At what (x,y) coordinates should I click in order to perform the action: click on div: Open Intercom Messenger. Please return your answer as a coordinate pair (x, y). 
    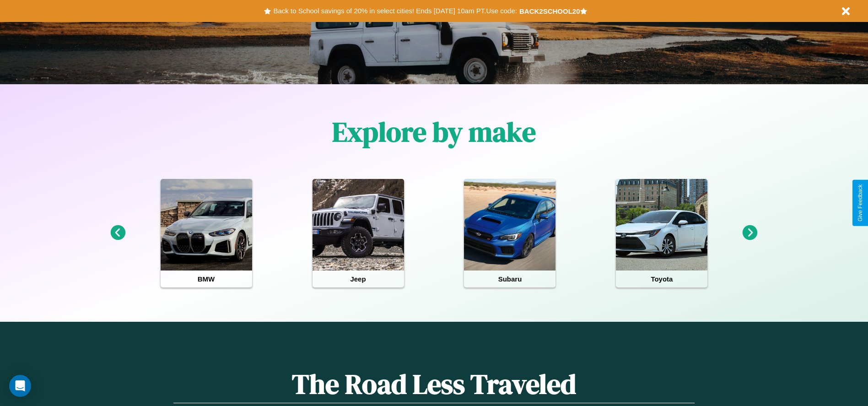
    Looking at the image, I should click on (20, 386).